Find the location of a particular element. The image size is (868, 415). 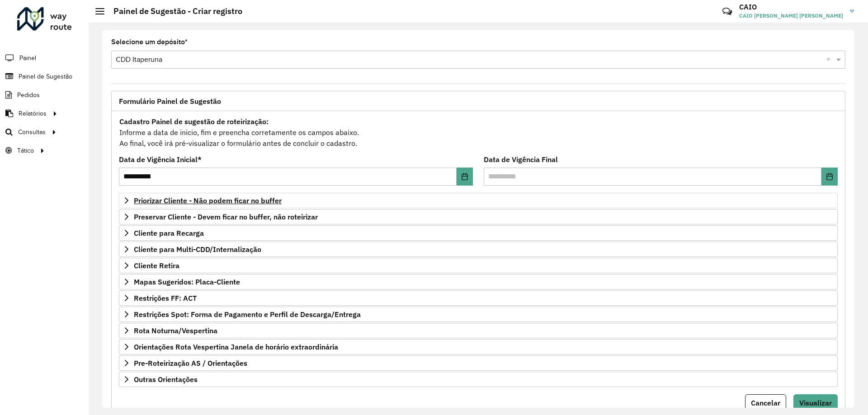

span: Cancelar is located at coordinates (765, 403).